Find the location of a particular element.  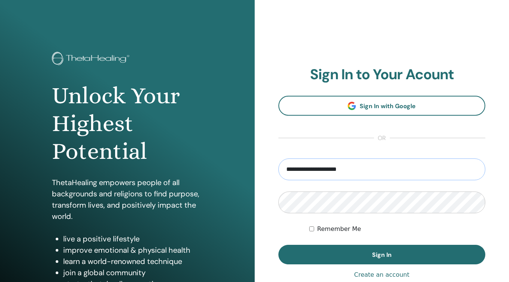

li: live a positive lifestyle is located at coordinates (133, 239).